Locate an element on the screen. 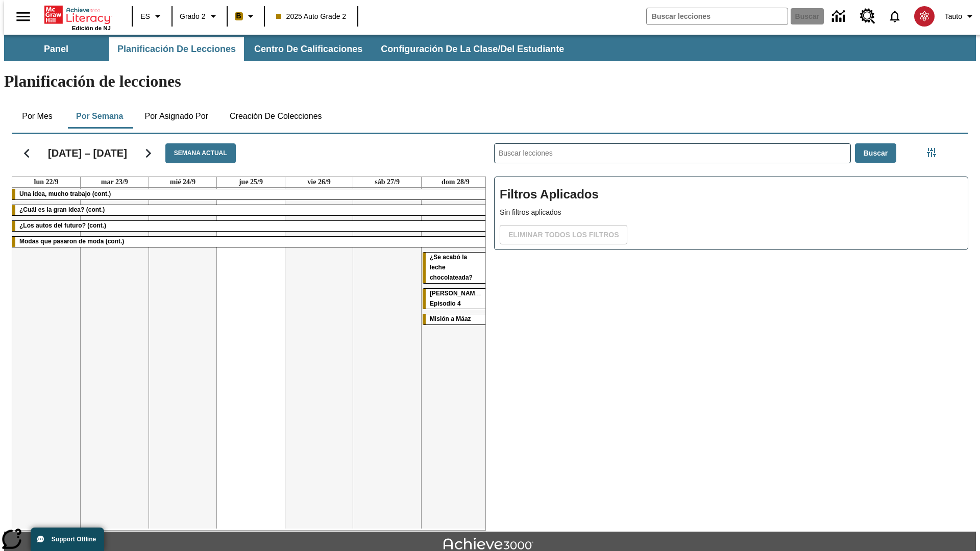 This screenshot has height=551, width=980. a: 26 de septiembre de 2025 is located at coordinates (319, 182).